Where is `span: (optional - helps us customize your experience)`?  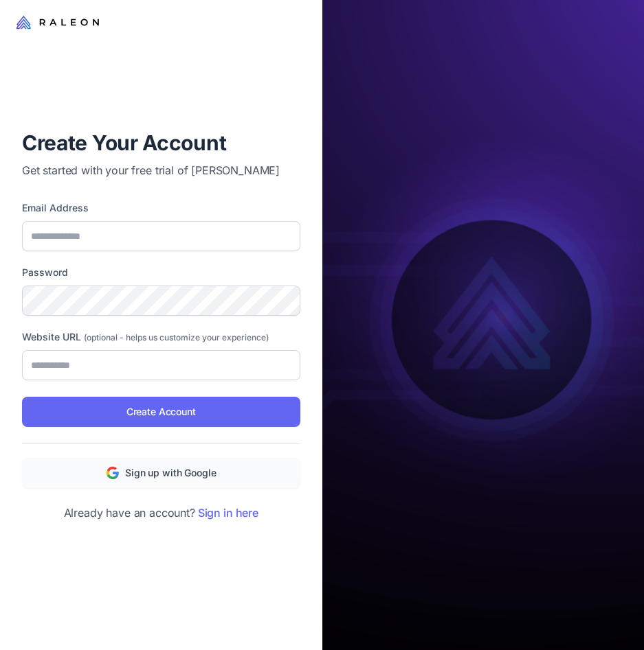 span: (optional - helps us customize your experience) is located at coordinates (176, 337).